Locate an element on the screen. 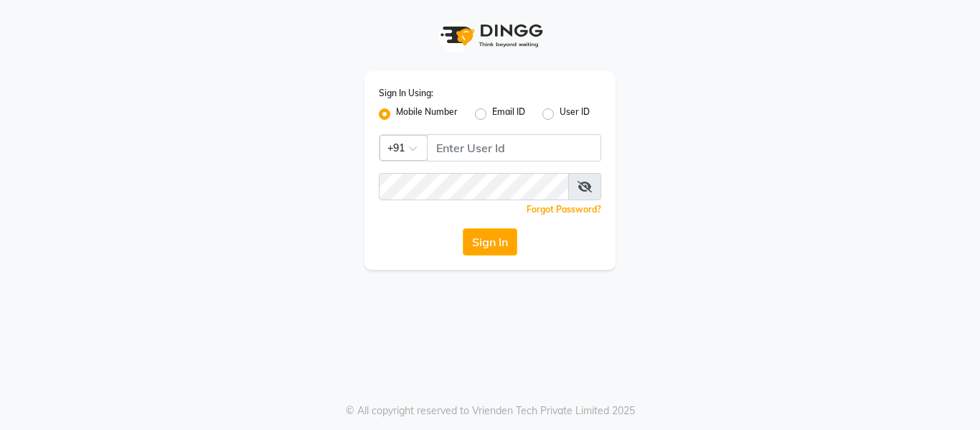 This screenshot has height=430, width=980. label: Mobile Number is located at coordinates (427, 114).